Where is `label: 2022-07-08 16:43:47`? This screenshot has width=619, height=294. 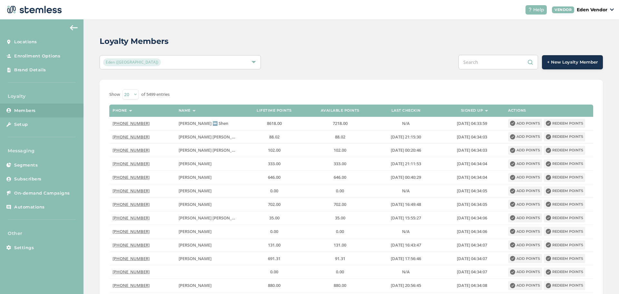
label: 2022-07-08 16:43:47 is located at coordinates (406, 245).